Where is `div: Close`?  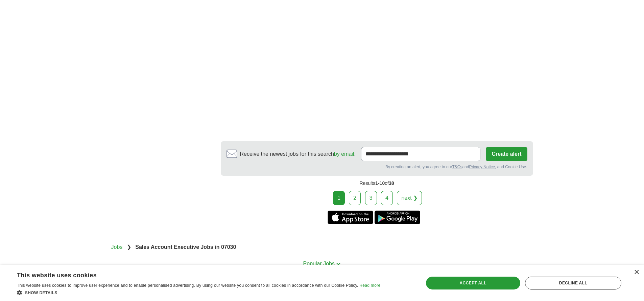
div: Close is located at coordinates (636, 272).